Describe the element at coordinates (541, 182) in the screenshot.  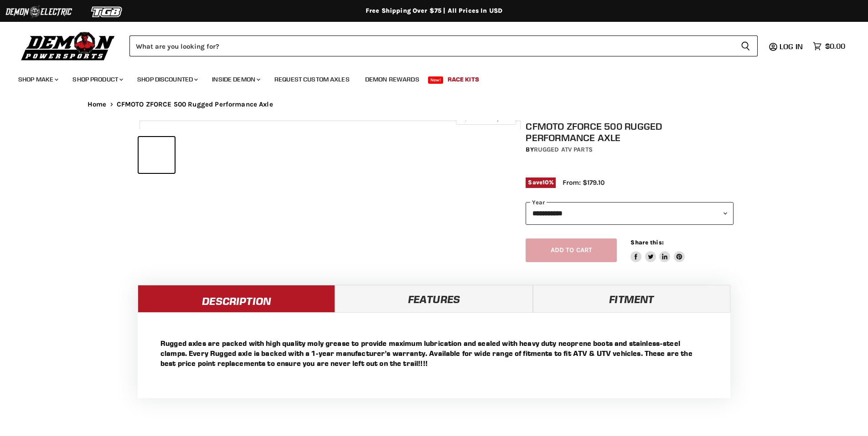
I see `span: Save %` at that location.